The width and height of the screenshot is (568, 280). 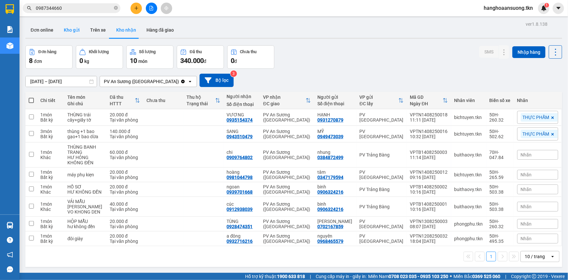 I want to click on div: 0943510479, so click(x=240, y=136).